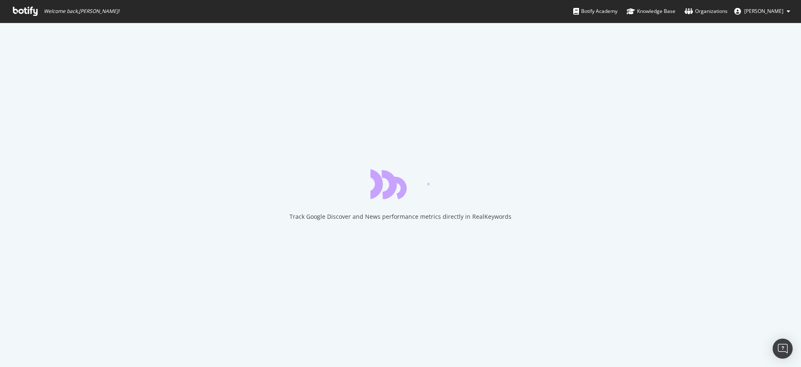 The height and width of the screenshot is (367, 801). Describe the element at coordinates (764, 11) in the screenshot. I see `span: leticia Albares` at that location.